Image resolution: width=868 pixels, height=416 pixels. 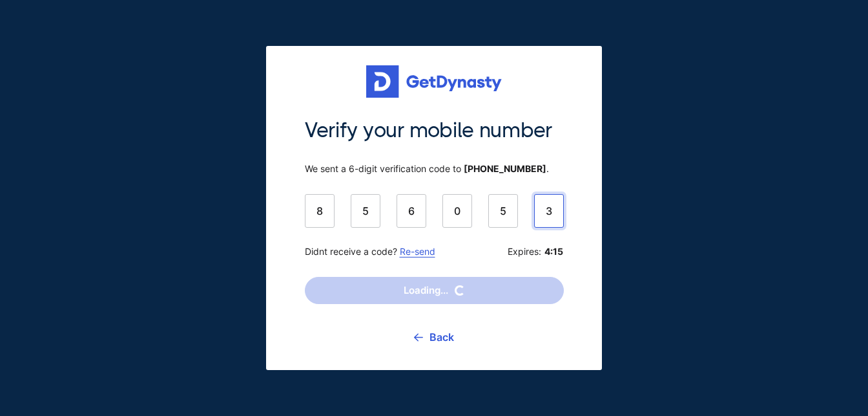 I want to click on b: 4:15, so click(x=554, y=252).